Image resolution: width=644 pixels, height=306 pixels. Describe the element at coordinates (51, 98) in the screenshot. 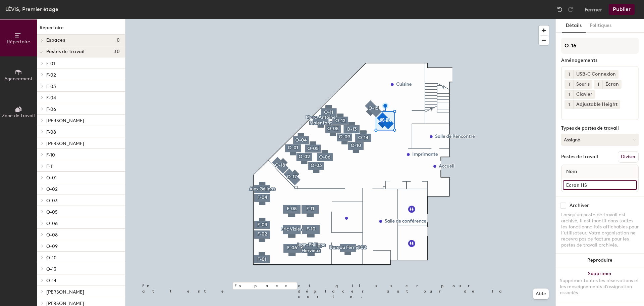

I see `span: F-04` at that location.